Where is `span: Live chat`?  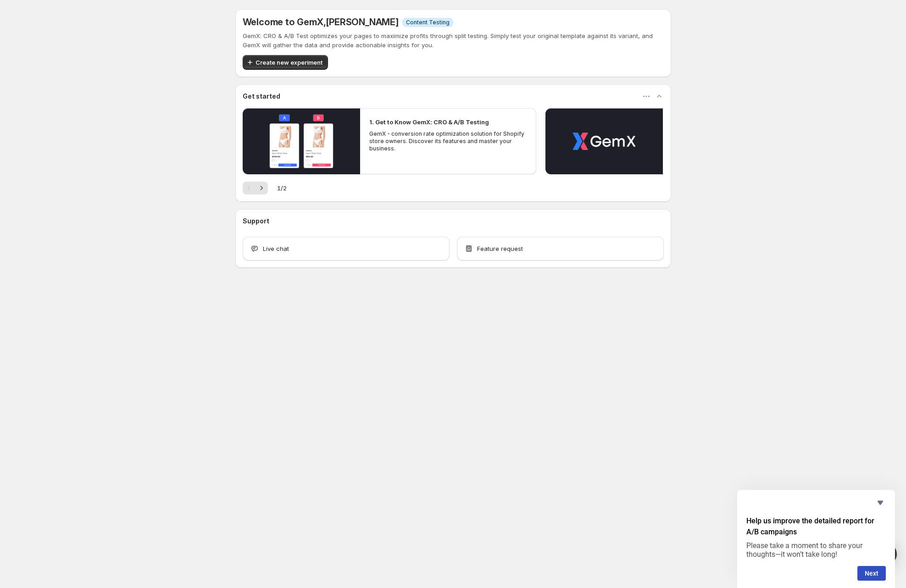
span: Live chat is located at coordinates (276, 249).